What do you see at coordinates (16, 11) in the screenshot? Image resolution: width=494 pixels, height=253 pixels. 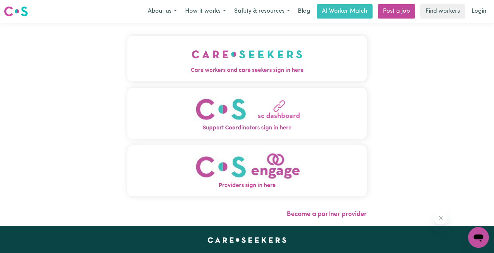 I see `img: Careseekers logo` at bounding box center [16, 11].